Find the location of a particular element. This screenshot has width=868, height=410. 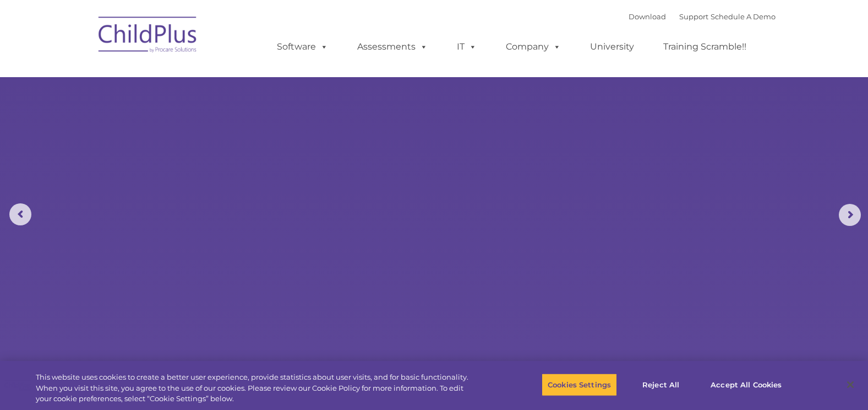

button: Accept All Cookies is located at coordinates (745, 385).